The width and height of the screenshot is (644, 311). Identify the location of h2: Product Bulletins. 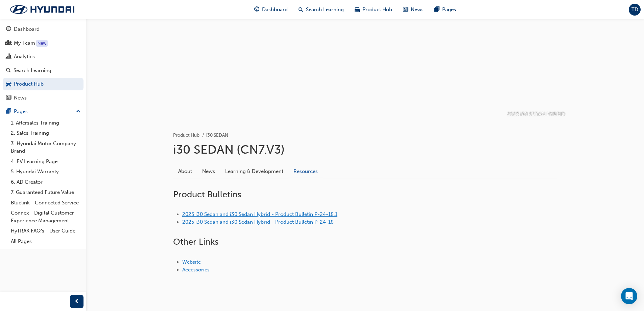
(365, 194).